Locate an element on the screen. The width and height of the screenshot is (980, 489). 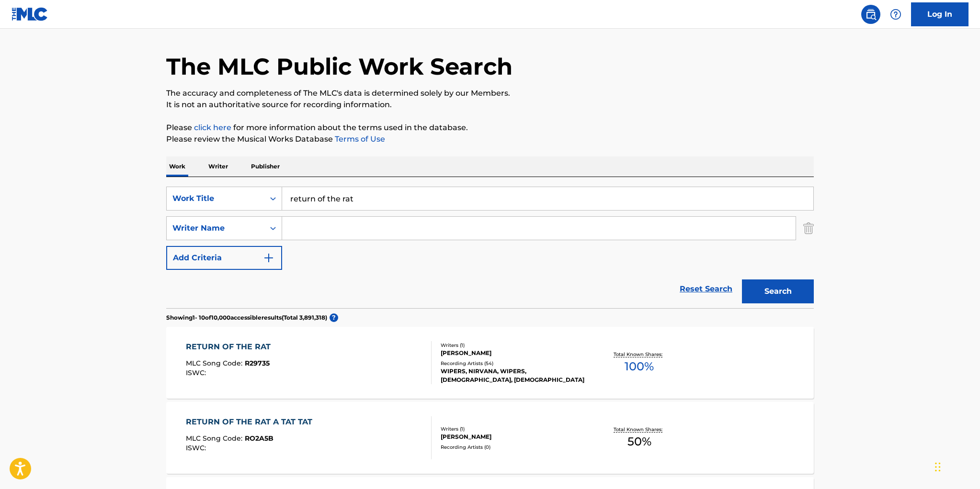
span: R29735 is located at coordinates (257, 364).